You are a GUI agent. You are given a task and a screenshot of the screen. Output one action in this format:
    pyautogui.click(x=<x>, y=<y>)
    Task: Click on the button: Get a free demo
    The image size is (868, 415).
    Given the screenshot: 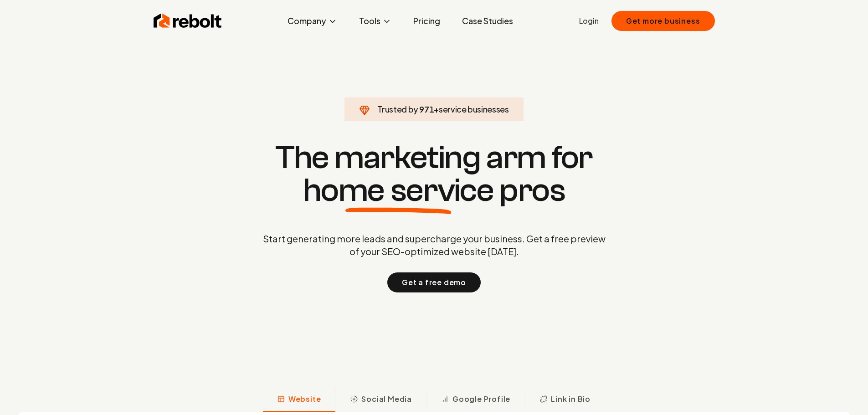 What is the action you would take?
    pyautogui.click(x=434, y=282)
    